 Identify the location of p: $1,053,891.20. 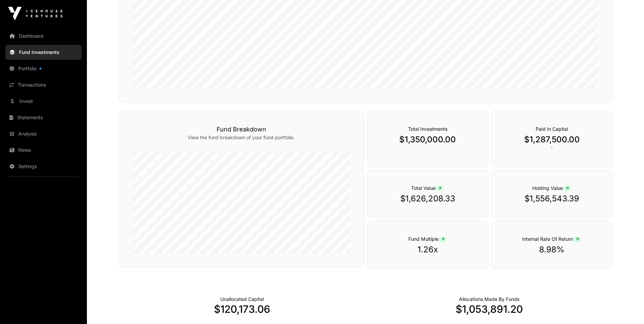
(489, 309).